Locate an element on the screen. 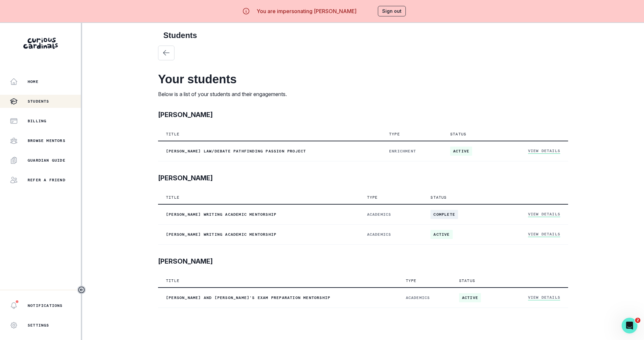 Image resolution: width=644 pixels, height=340 pixels. p: Students is located at coordinates (38, 101).